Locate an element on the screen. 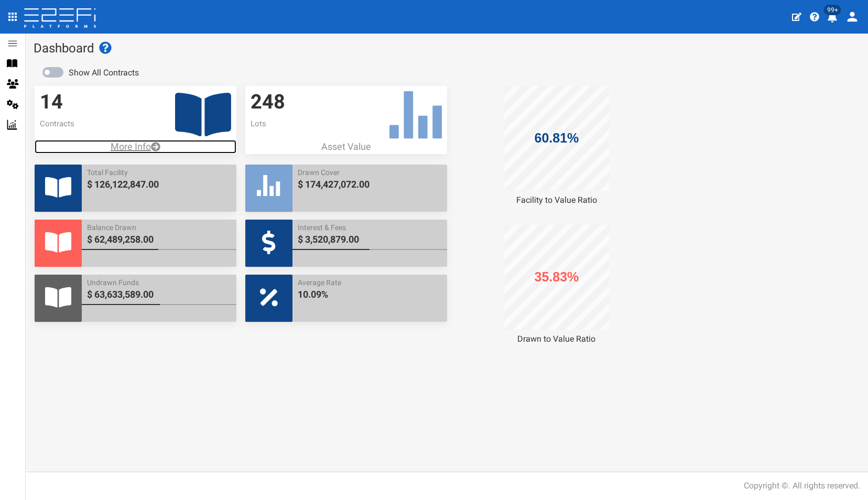 This screenshot has width=868, height=500. span: $ 126,122,847.00 is located at coordinates (159, 185).